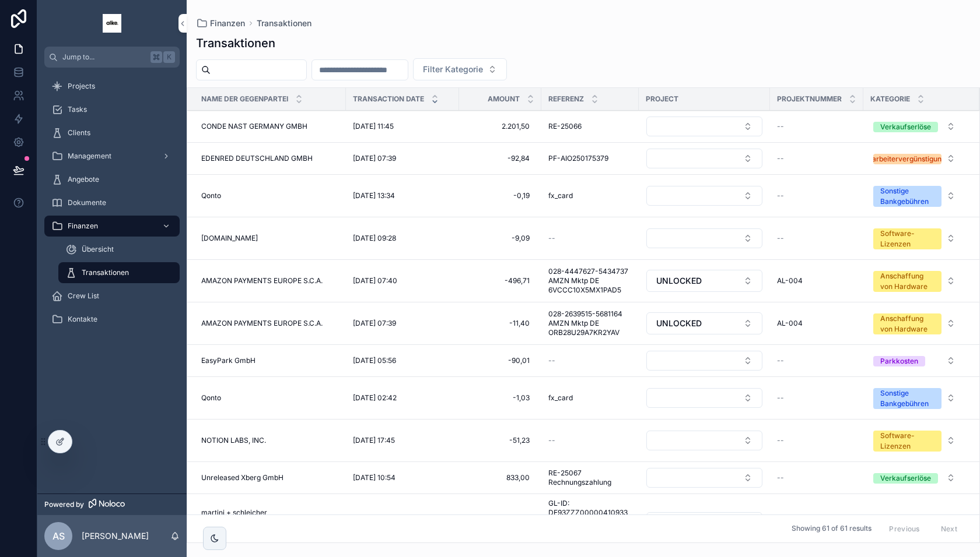 The image size is (980, 557). What do you see at coordinates (500, 196) in the screenshot?
I see `span: -0,19` at bounding box center [500, 196].